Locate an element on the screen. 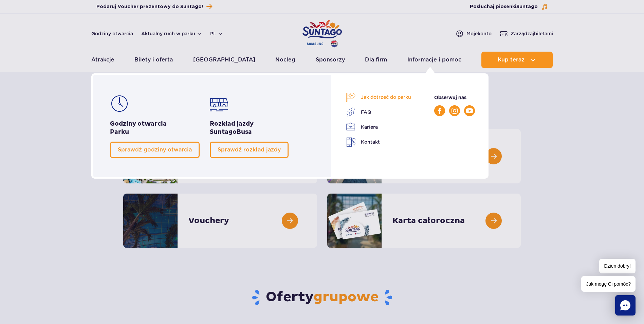 The image size is (644, 324). a: Mojekonto is located at coordinates (474, 34).